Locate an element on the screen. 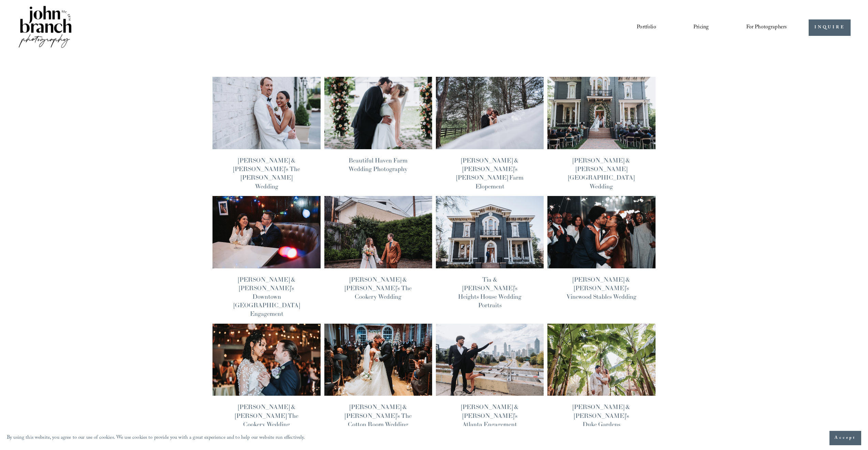 The width and height of the screenshot is (868, 450). a: folder dropdown is located at coordinates (767, 28).